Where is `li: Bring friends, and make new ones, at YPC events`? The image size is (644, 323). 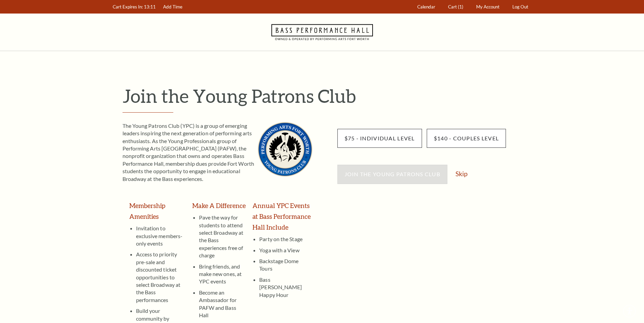 li: Bring friends, and make new ones, at YPC events is located at coordinates (222, 273).